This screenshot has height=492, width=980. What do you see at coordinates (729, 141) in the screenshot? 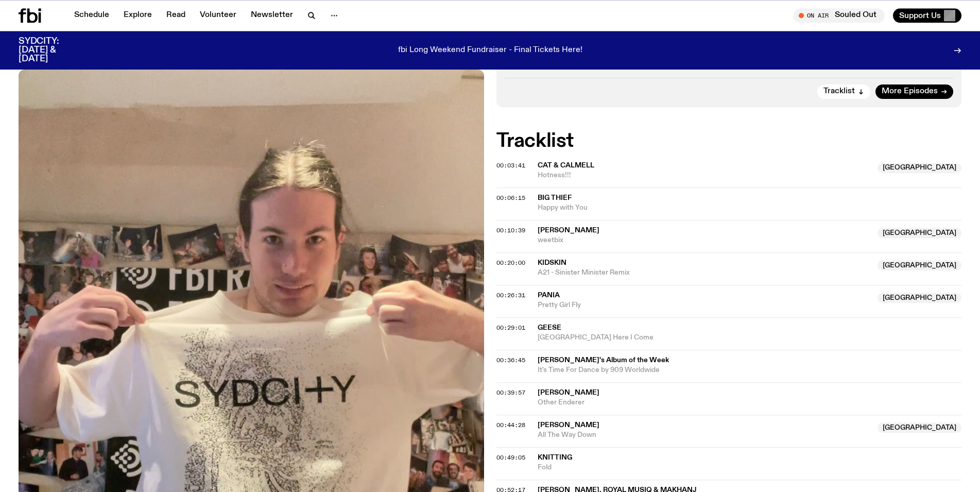
I see `h2: Tracklist` at bounding box center [729, 141].